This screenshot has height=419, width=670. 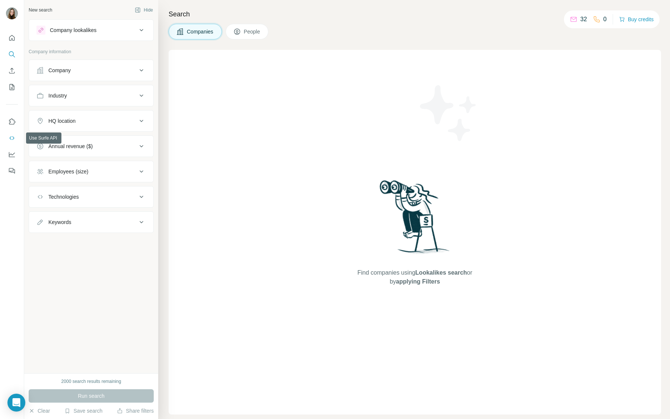 I want to click on span: Companies, so click(x=200, y=32).